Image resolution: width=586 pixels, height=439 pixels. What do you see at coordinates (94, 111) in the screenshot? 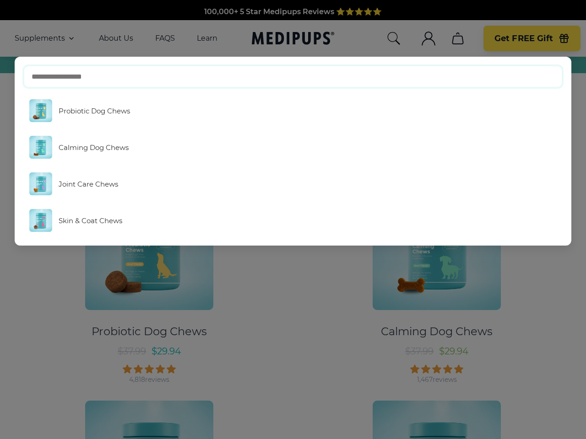
I see `span: Probiotic Dog Chews` at bounding box center [94, 111].